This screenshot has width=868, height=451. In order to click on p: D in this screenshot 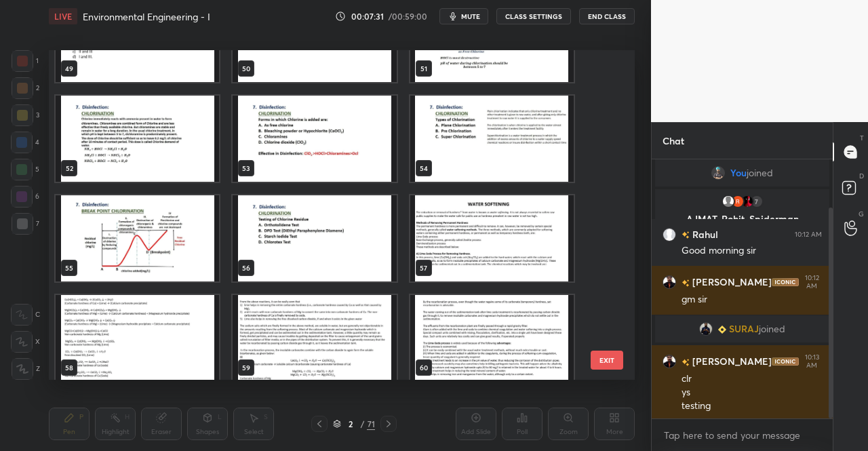, I will do `click(861, 176)`.